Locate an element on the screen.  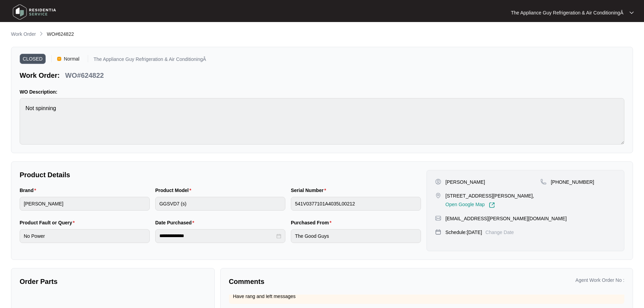
p: Product Details is located at coordinates (220, 175).